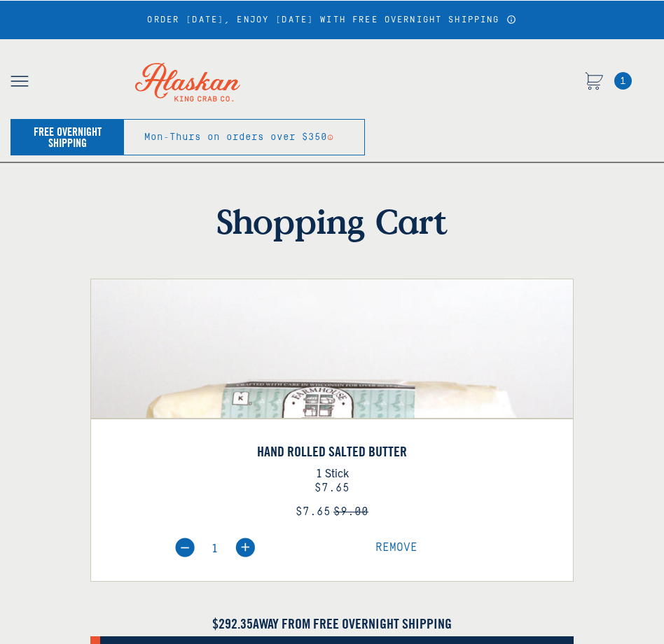 The image size is (664, 644). I want to click on h1: Shopping Cart, so click(332, 221).